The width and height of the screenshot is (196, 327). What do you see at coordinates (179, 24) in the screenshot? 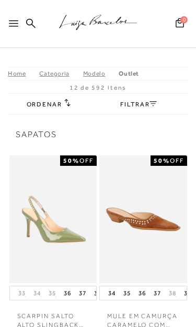
I see `button: 0` at bounding box center [179, 24].